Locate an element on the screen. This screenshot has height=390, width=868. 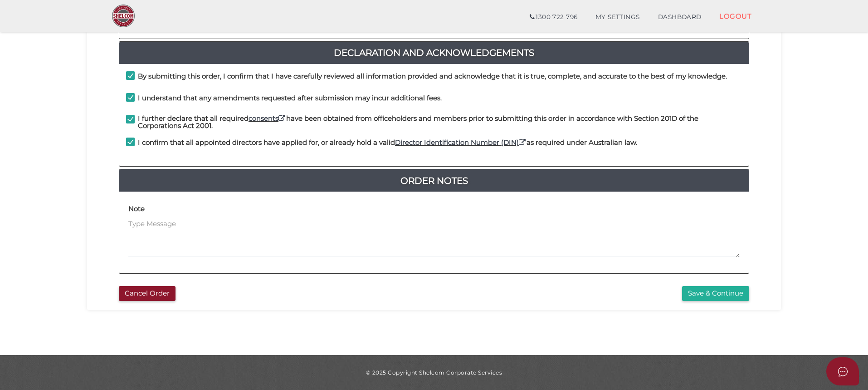
button: Save & Continue is located at coordinates (716, 293).